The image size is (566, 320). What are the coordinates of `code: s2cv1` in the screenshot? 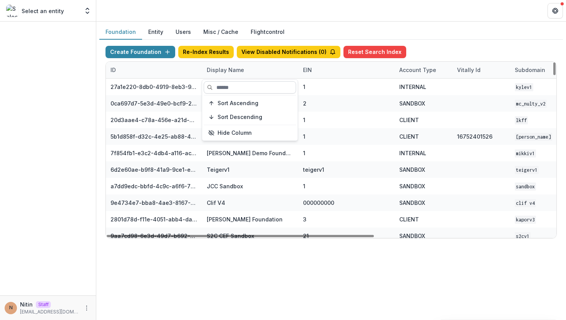 It's located at (522, 236).